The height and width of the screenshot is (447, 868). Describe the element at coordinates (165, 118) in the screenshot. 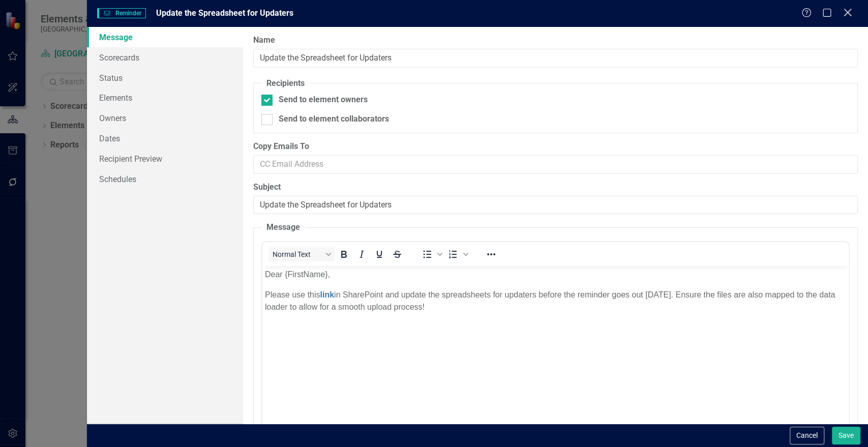

I see `a: Owners` at that location.